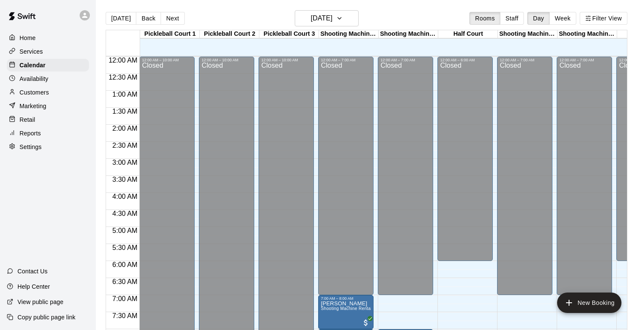  What do you see at coordinates (230, 34) in the screenshot?
I see `div: Pickleball Court 2` at bounding box center [230, 34].